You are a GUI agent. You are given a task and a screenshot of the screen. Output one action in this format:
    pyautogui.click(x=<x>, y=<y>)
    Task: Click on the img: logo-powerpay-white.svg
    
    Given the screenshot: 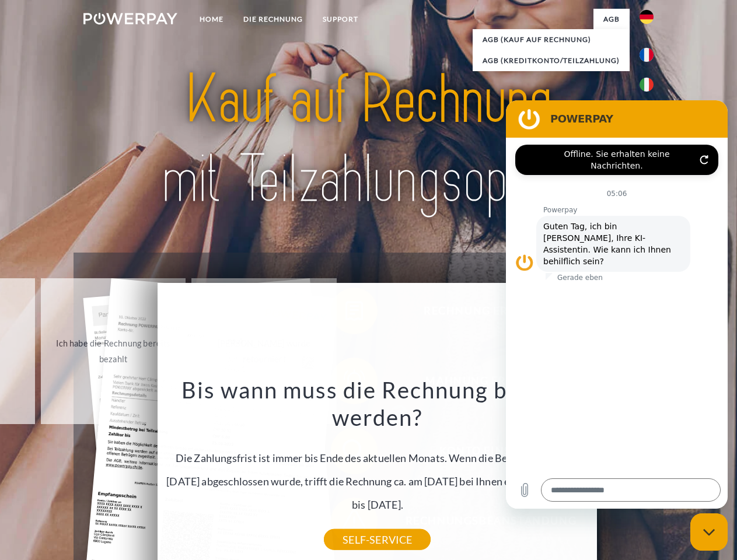 What is the action you would take?
    pyautogui.click(x=130, y=18)
    